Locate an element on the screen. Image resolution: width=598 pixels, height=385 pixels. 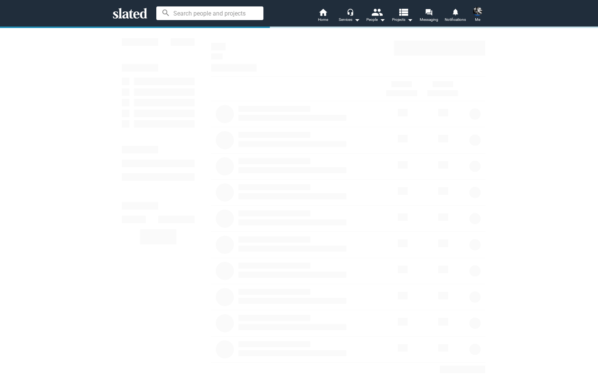
button: People is located at coordinates (376, 16).